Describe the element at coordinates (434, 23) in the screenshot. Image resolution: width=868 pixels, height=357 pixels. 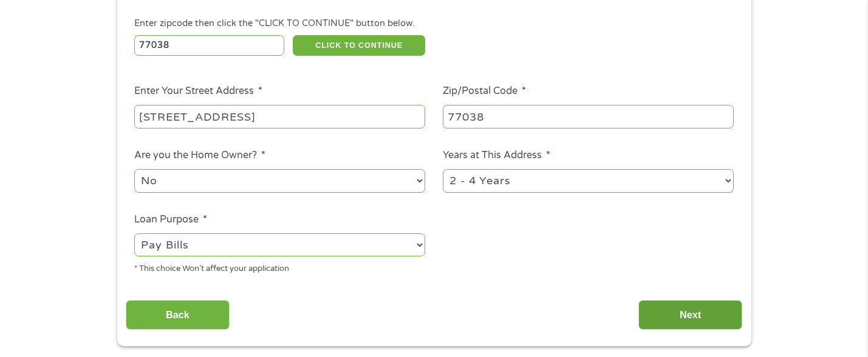
I see `div: Enter zipcode then click the "CLICK TO CONTINUE" button below.` at that location.